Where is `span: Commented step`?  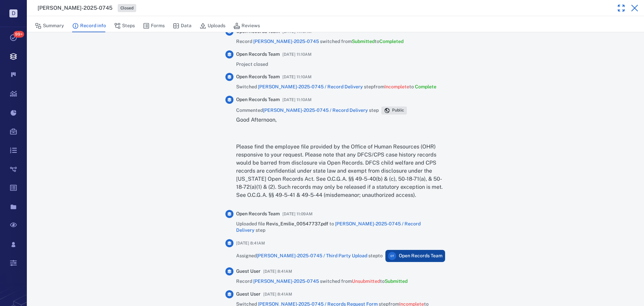
span: Commented step is located at coordinates (307, 110).